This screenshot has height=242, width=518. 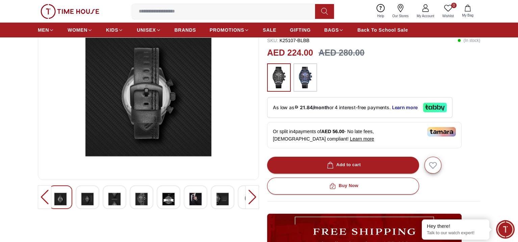 What do you see at coordinates (380, 16) in the screenshot?
I see `span: Help` at bounding box center [380, 16].